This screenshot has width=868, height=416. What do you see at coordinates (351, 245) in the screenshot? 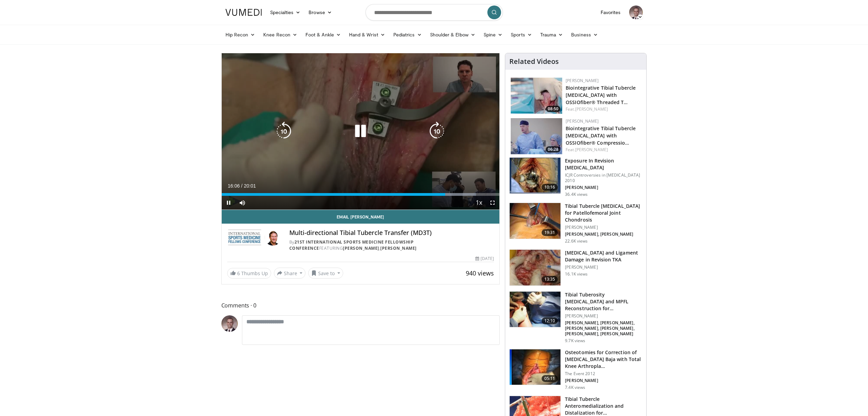
I see `a: 21st International Sports Medicine Fellowship Conference` at bounding box center [351, 245].